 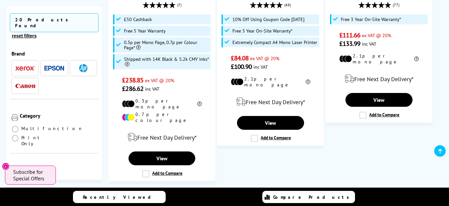 I want to click on button: Canon, so click(x=25, y=86).